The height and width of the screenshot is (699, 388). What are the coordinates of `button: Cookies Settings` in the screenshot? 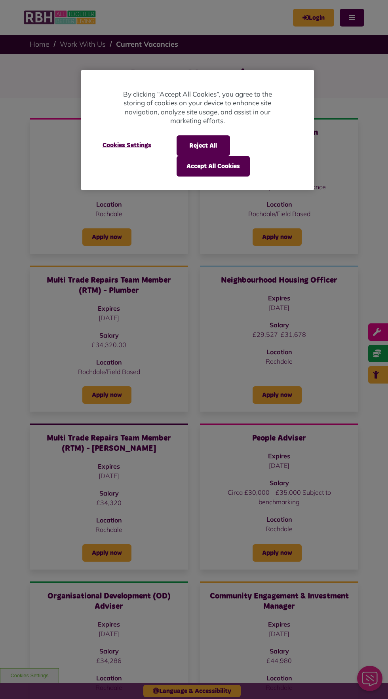 It's located at (127, 145).